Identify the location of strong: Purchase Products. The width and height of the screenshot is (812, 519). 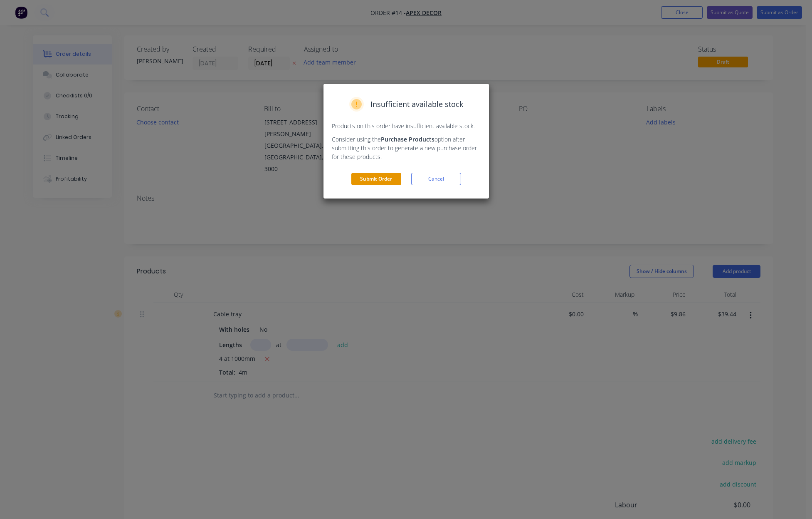
(408, 139).